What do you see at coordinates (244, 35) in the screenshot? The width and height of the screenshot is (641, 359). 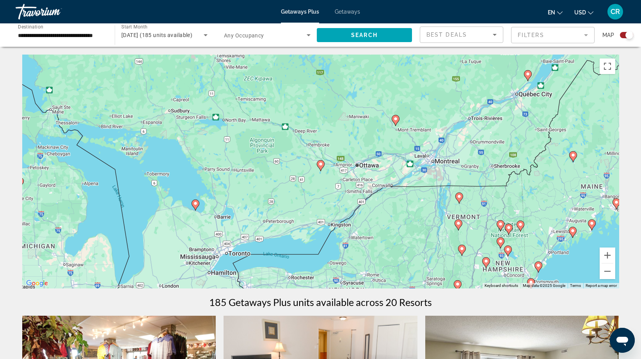 I see `span: Any Occupancy` at bounding box center [244, 35].